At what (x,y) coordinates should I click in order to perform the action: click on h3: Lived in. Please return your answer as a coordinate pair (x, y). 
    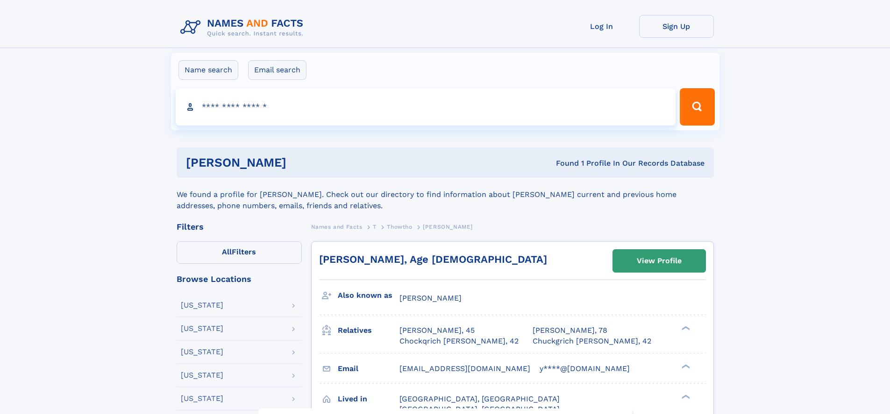
    Looking at the image, I should click on (369, 399).